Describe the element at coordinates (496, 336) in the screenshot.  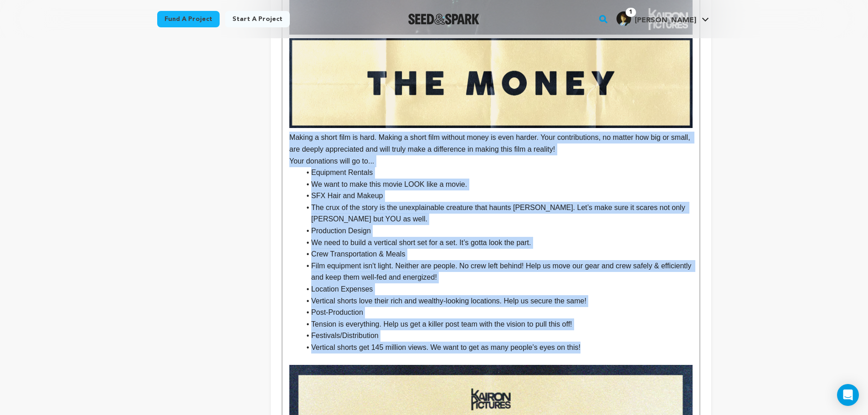
I see `li: Festivals/Distribution` at that location.